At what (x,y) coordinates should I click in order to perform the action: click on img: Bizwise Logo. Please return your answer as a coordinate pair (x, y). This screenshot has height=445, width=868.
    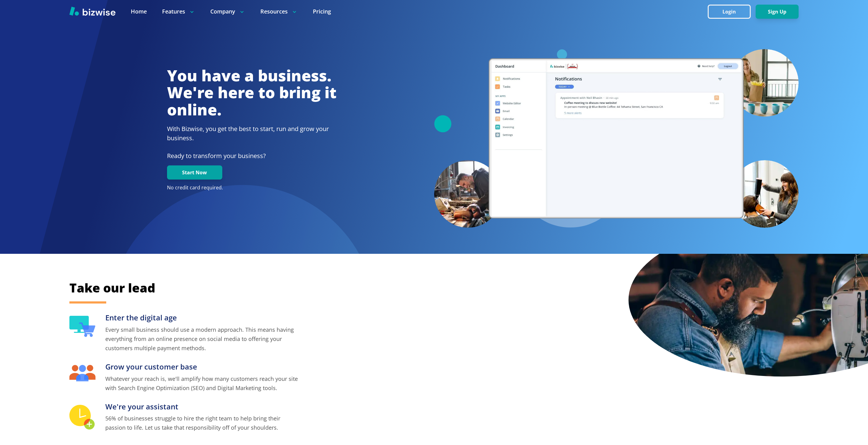
    Looking at the image, I should click on (93, 11).